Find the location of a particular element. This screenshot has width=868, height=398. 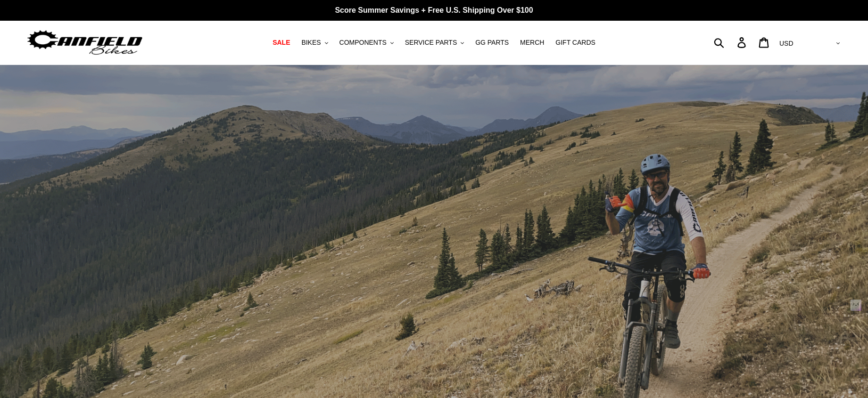

span: GIFT CARDS is located at coordinates (575, 42).